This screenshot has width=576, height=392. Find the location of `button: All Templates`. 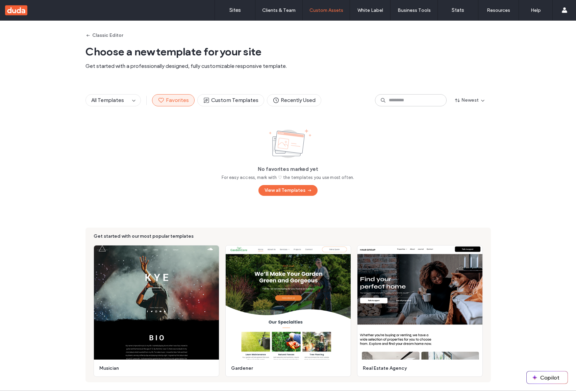

button: All Templates is located at coordinates (108, 100).